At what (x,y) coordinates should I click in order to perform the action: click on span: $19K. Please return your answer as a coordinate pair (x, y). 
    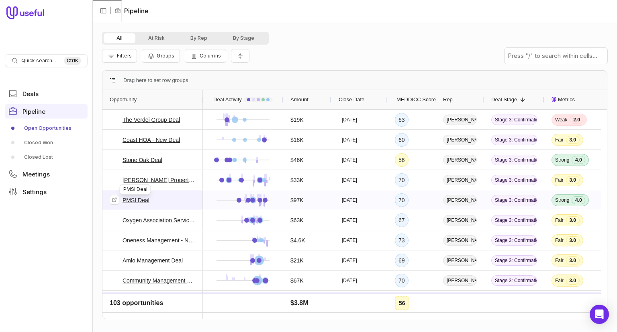
    Looking at the image, I should click on (297, 120).